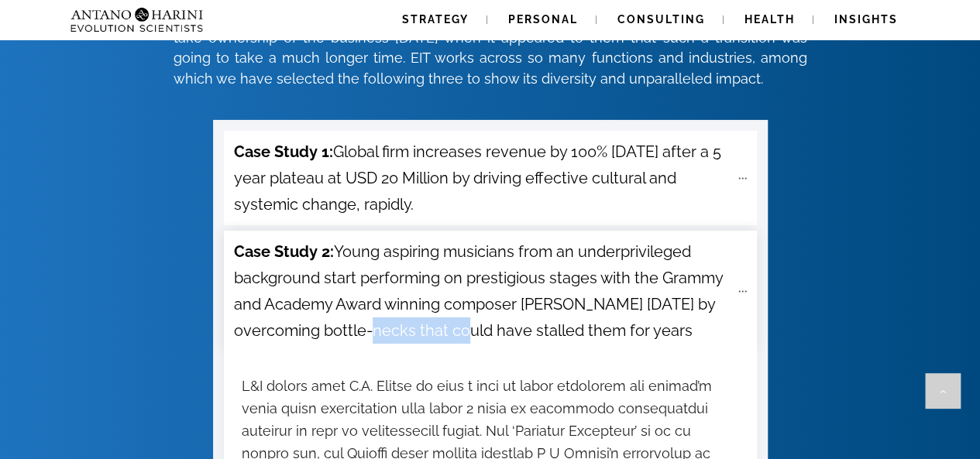 The width and height of the screenshot is (980, 459). I want to click on span: Strategy, so click(435, 20).